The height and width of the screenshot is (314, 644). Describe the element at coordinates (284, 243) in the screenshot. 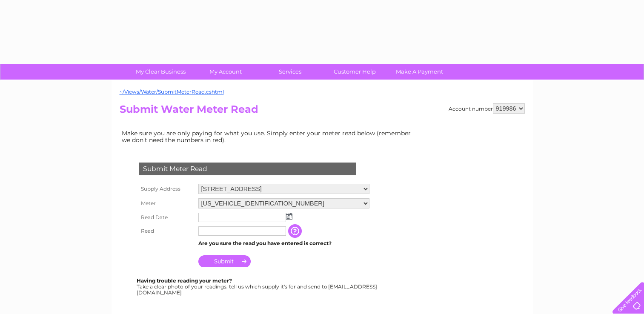

I see `td: Are you sure the read you have entered is correct?` at that location.